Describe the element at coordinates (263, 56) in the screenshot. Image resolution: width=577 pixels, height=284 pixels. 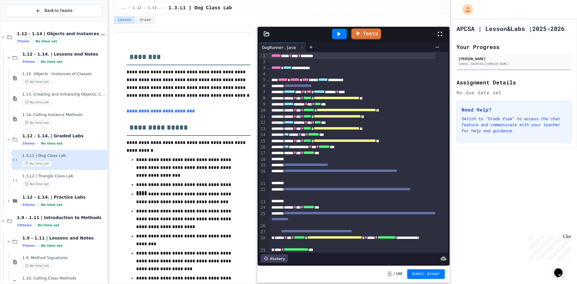
I see `div: 1` at that location.